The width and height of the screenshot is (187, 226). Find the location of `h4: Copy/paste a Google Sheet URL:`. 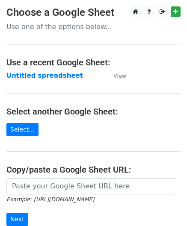

h4: Copy/paste a Google Sheet URL: is located at coordinates (93, 170).